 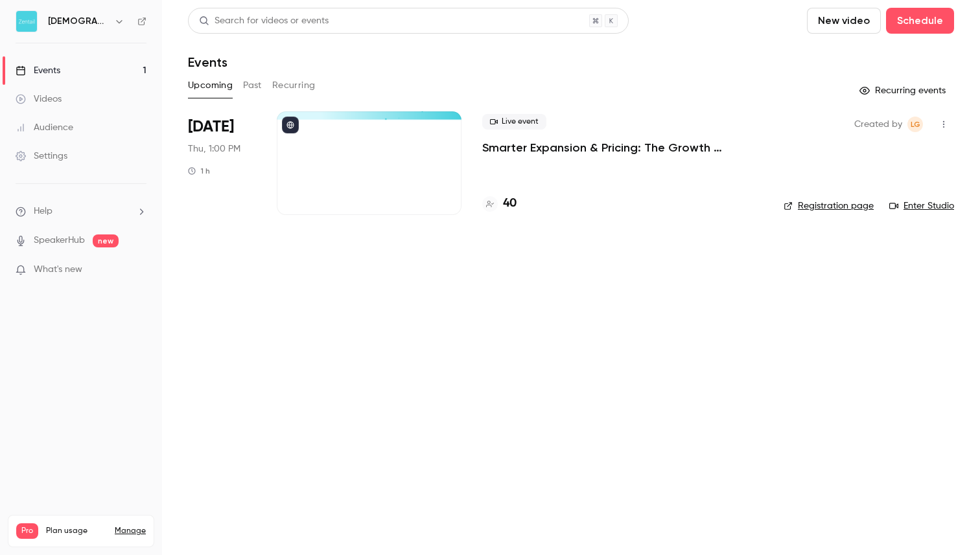 What do you see at coordinates (26, 21) in the screenshot?
I see `img: Zentail` at bounding box center [26, 21].